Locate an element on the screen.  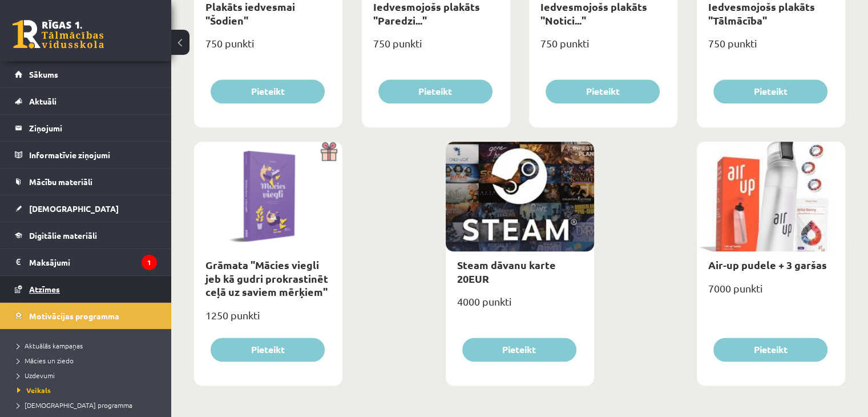
span: Aktuālās kampaņas is located at coordinates (49, 346).